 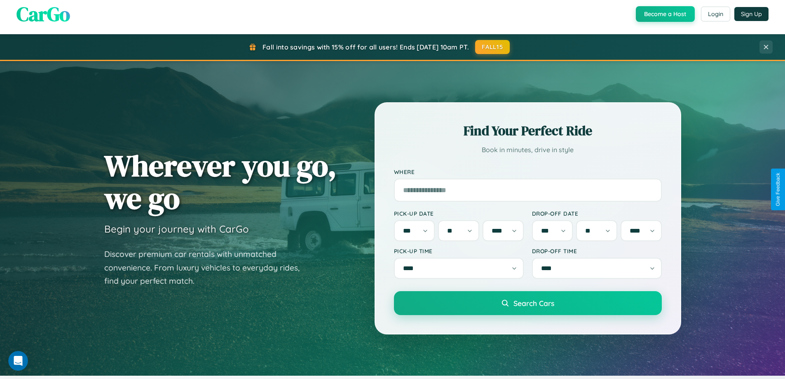 I want to click on div: Give Feedback, so click(x=778, y=189).